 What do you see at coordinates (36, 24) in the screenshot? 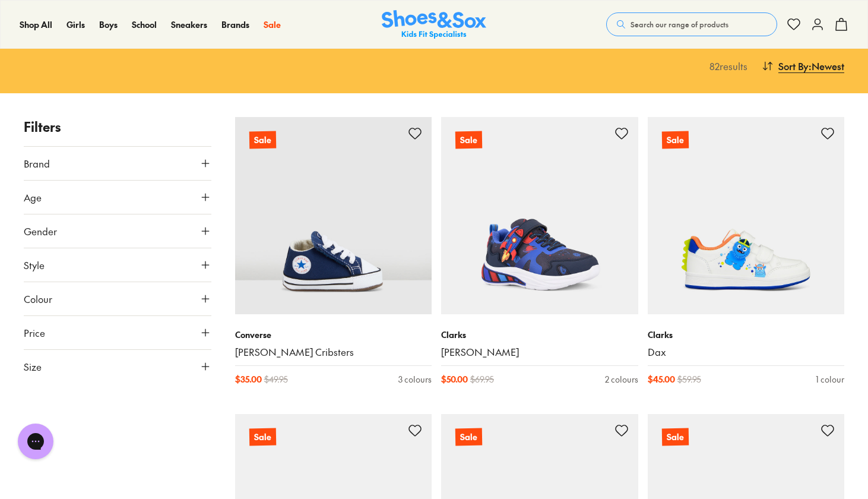
I see `a: Shop All` at bounding box center [36, 24].